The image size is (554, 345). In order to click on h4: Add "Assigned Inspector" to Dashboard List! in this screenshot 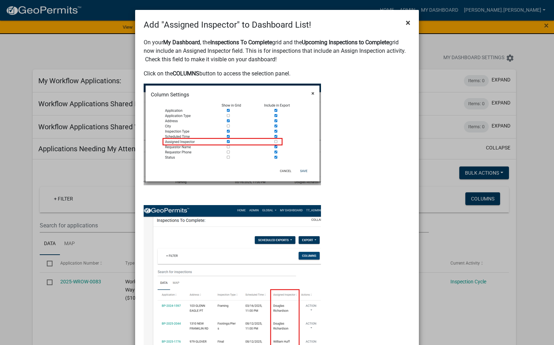, I will do `click(227, 25)`.